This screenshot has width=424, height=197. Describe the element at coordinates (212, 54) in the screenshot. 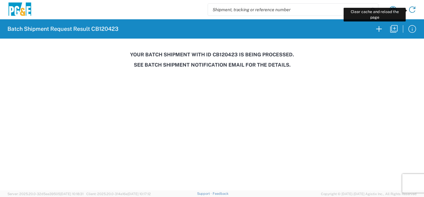

I see `h3: Your batch shipment with id CB120423 is being processed.` at that location.